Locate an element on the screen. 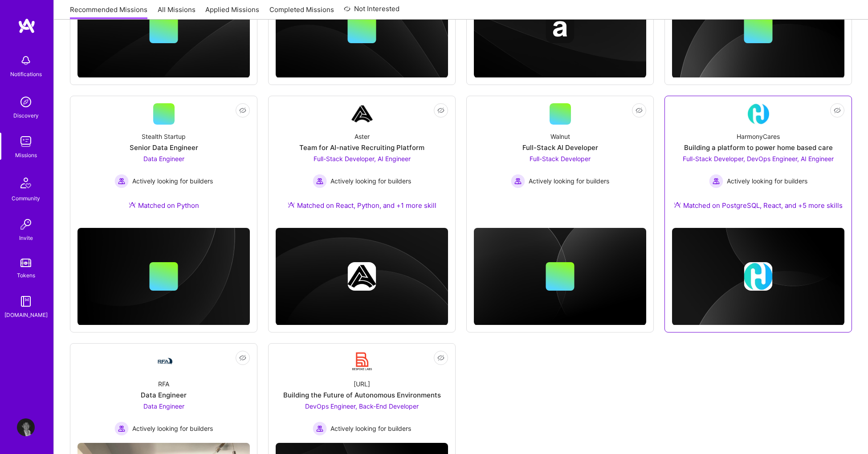 This screenshot has height=454, width=868. span: Full-Stack Developer is located at coordinates (560, 158).